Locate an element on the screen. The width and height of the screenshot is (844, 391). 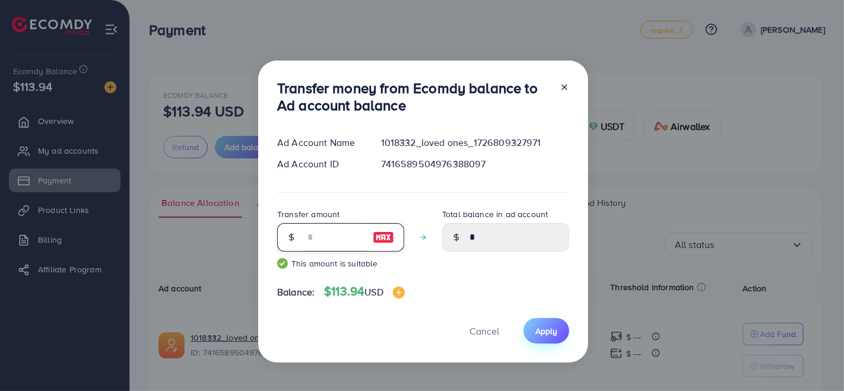
div: 1018332_loved ones_1726809327971 is located at coordinates (475, 142).